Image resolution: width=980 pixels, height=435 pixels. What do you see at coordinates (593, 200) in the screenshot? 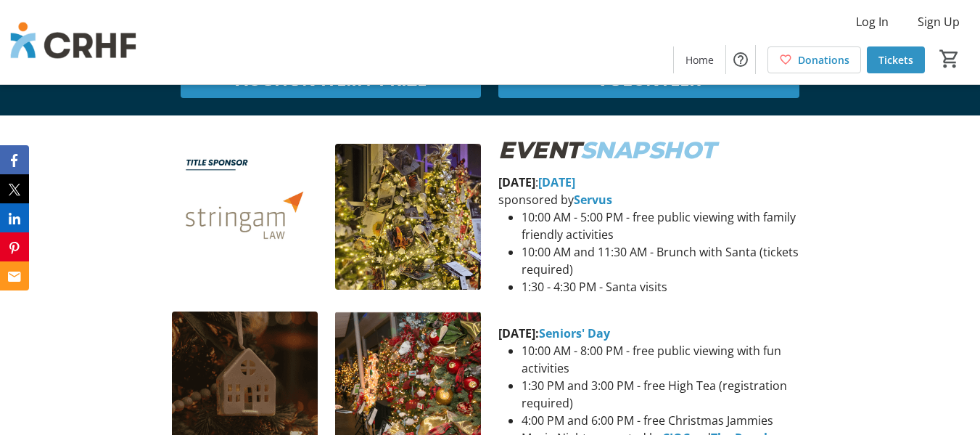
I see `strong: Servus` at bounding box center [593, 200].